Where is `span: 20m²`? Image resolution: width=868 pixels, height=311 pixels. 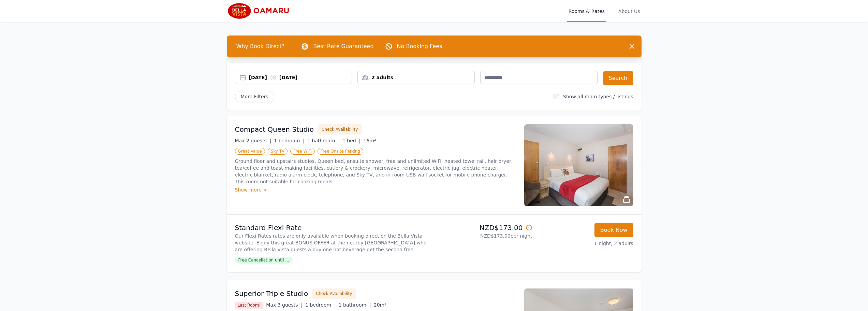 span: 20m² is located at coordinates (380, 305).